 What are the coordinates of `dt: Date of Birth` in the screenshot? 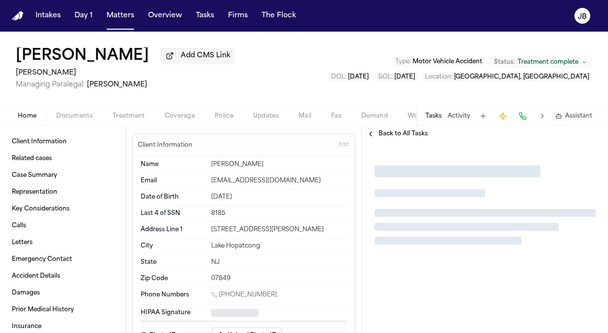 It's located at (173, 197).